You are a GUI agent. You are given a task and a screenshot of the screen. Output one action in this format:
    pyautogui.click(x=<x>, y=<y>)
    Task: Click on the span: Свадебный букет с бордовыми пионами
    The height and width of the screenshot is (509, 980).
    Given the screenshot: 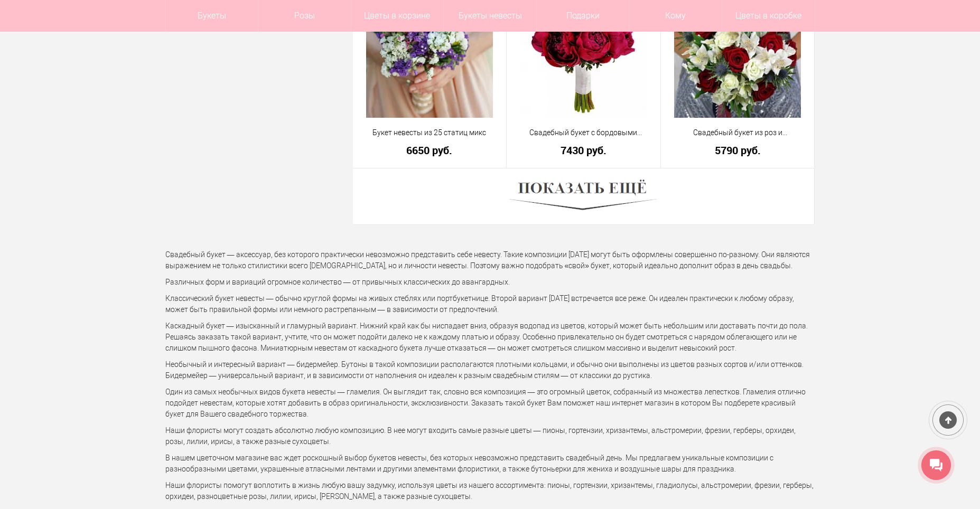 What is the action you would take?
    pyautogui.click(x=583, y=133)
    